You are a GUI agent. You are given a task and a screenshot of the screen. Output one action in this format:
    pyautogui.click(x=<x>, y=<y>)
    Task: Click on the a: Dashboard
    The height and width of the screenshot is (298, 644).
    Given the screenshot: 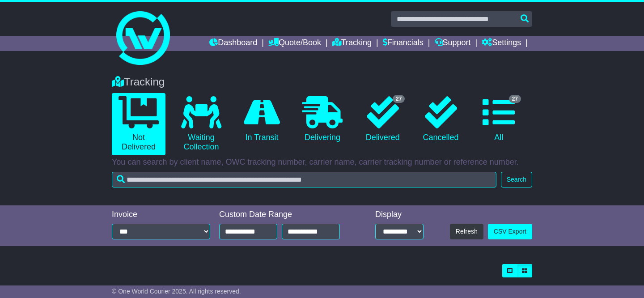 What is the action you would take?
    pyautogui.click(x=233, y=43)
    